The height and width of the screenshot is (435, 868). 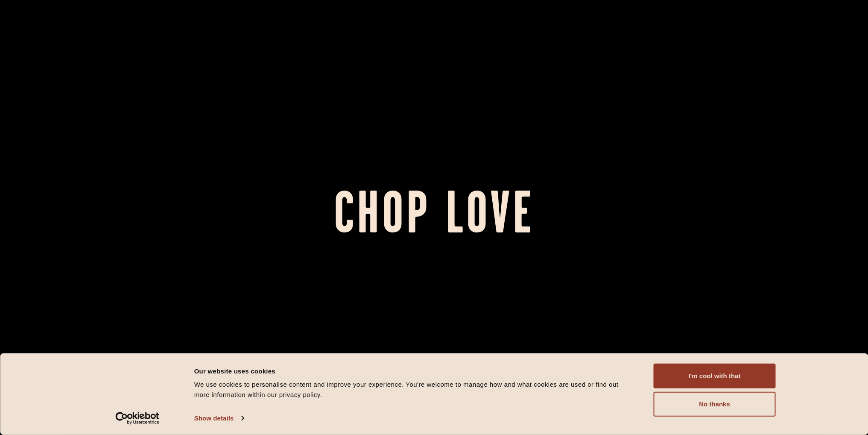 I want to click on a: Usercentrics Cookiebot - opens in a new window, so click(x=137, y=418).